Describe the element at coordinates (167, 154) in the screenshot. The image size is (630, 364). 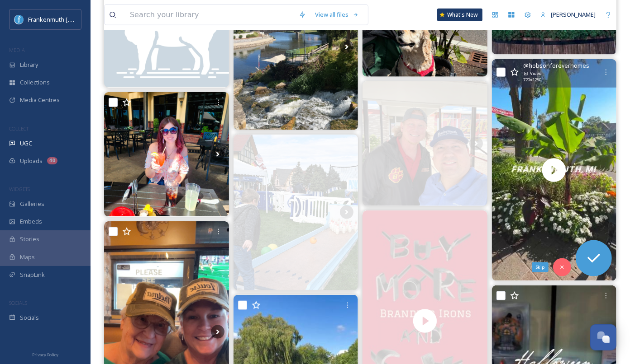
I see `img: Sunshine ☀️ good drinks 🍹 good food 🍔 and even better company 💝 #Frankenmuth #frankenmuthbrewery ...` at that location.